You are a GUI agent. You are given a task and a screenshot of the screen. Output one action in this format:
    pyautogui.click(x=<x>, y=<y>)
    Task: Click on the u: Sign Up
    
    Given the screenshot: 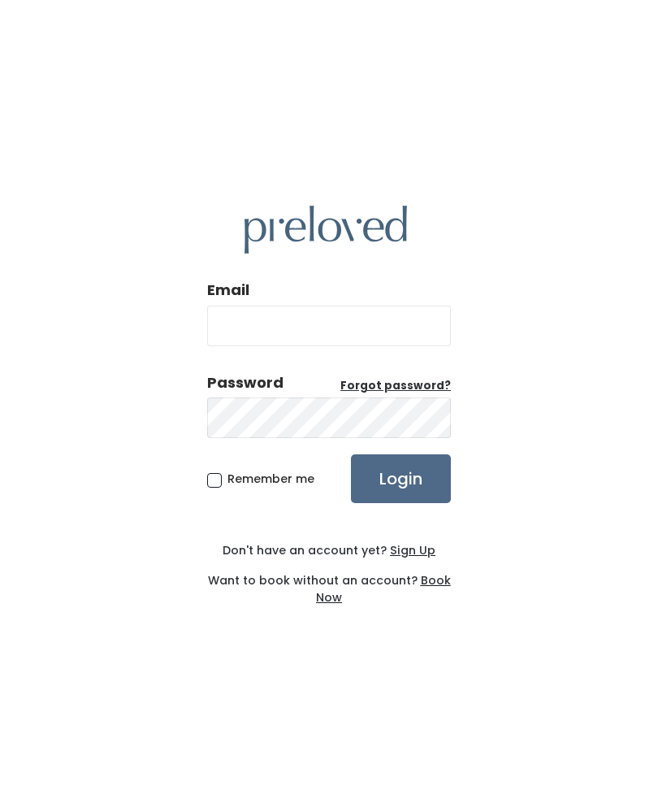 What is the action you would take?
    pyautogui.click(x=413, y=550)
    